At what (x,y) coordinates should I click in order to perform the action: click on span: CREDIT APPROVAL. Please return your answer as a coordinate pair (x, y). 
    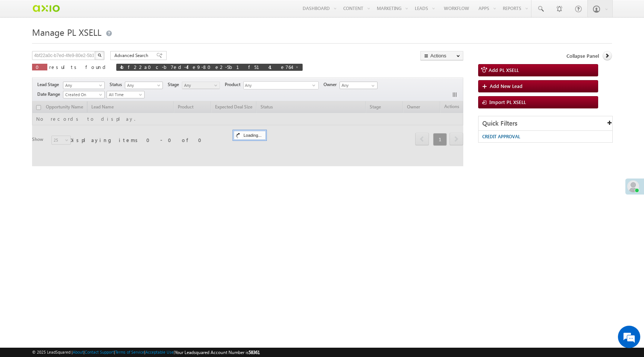
    Looking at the image, I should click on (501, 136).